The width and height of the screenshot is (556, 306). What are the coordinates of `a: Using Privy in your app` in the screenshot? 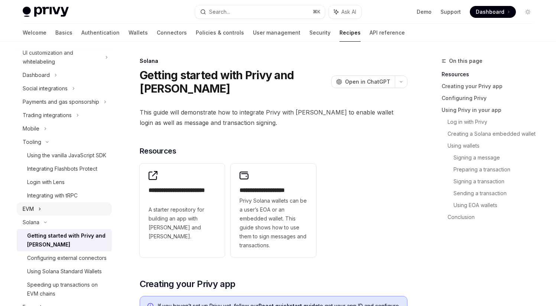 It's located at (491, 110).